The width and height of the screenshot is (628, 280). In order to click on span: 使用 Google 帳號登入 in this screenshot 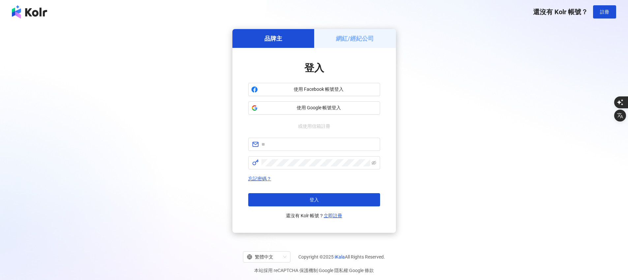, I will do `click(319, 108)`.